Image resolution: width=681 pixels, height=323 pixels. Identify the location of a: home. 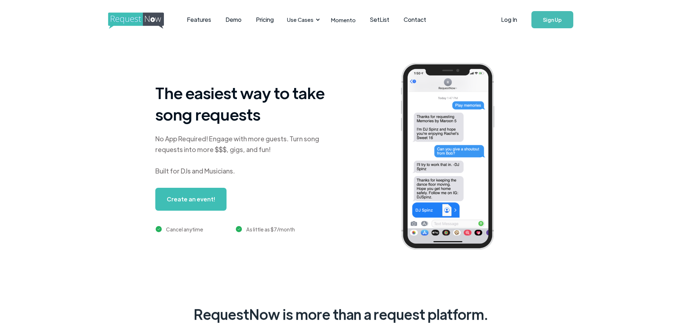
(135, 20).